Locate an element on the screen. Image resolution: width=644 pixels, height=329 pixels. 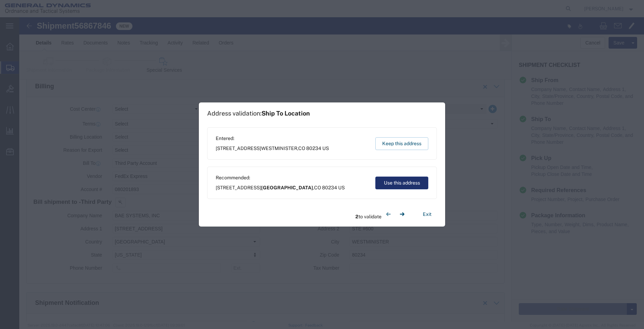
span: Entered: is located at coordinates (272, 138).